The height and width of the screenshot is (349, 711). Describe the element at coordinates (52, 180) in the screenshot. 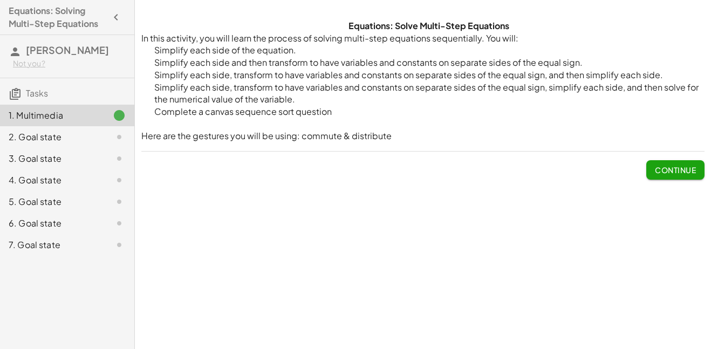

I see `div: 4. Goal state` at that location.